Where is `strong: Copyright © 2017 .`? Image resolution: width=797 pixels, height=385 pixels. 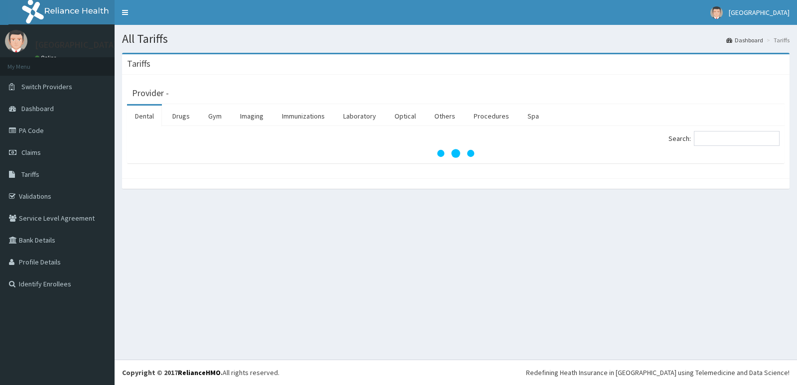 strong: Copyright © 2017 . is located at coordinates (172, 372).